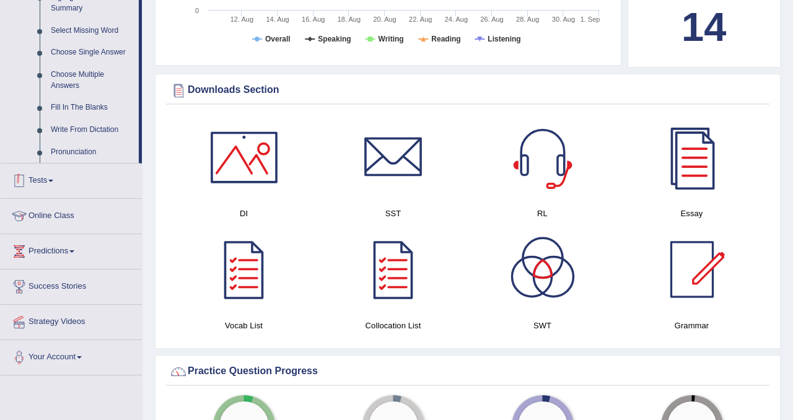 The image size is (793, 420). Describe the element at coordinates (71, 250) in the screenshot. I see `a: Predictions` at that location.